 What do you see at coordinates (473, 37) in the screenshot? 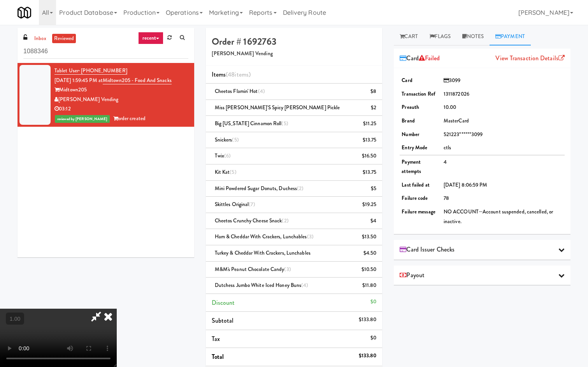
I see `a: Notes` at bounding box center [473, 37].